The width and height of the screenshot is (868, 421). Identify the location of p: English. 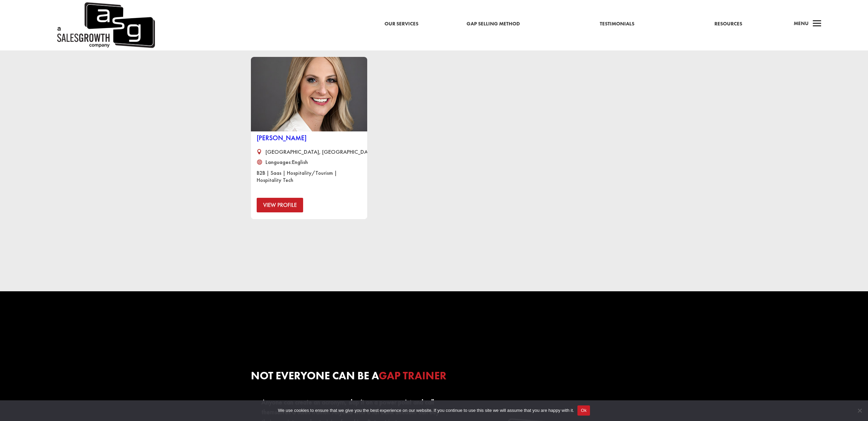
(313, 162).